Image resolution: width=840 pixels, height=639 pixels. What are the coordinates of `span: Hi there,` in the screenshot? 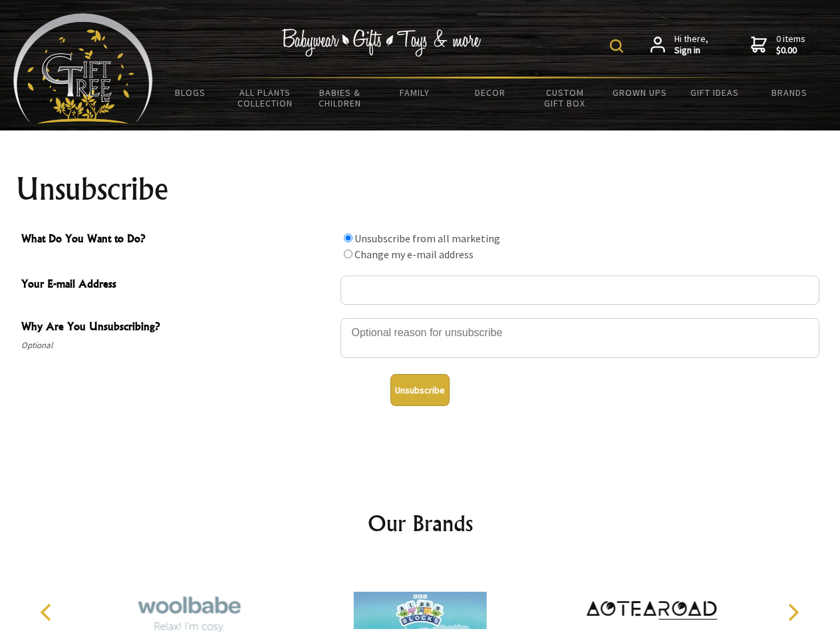 It's located at (691, 45).